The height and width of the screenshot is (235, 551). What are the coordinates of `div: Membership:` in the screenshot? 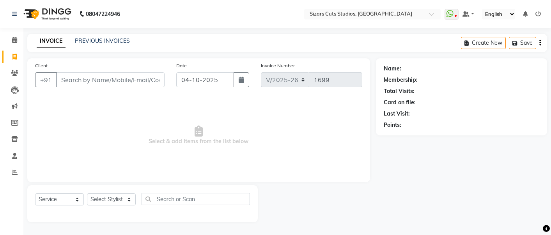 It's located at (400, 80).